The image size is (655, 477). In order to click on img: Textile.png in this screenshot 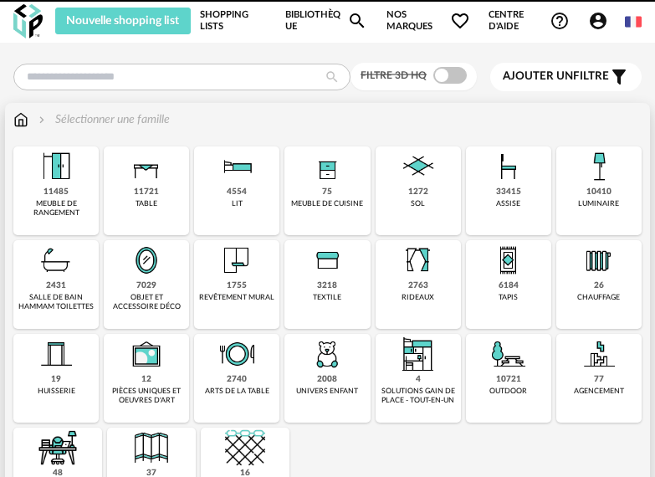, I will do `click(327, 260)`.